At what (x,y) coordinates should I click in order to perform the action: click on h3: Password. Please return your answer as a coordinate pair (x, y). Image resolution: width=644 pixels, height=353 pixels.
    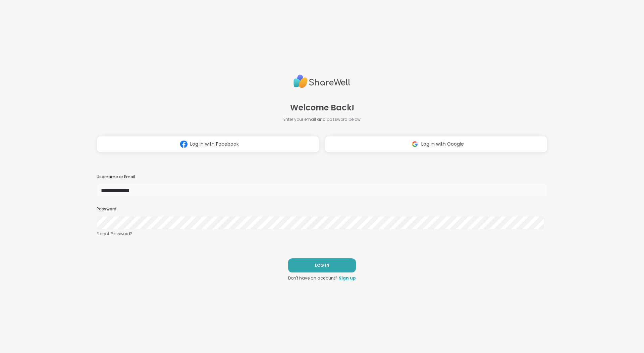
    Looking at the image, I should click on (322, 209).